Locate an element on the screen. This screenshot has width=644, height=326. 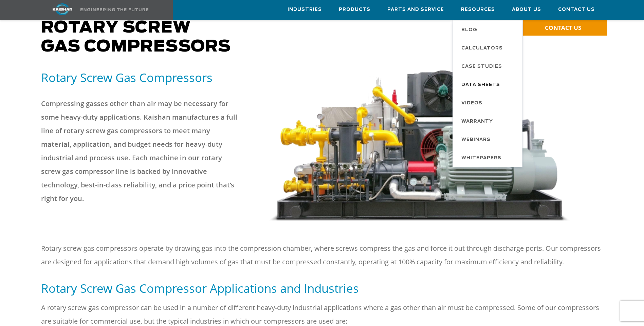
span: Products is located at coordinates (354, 9).